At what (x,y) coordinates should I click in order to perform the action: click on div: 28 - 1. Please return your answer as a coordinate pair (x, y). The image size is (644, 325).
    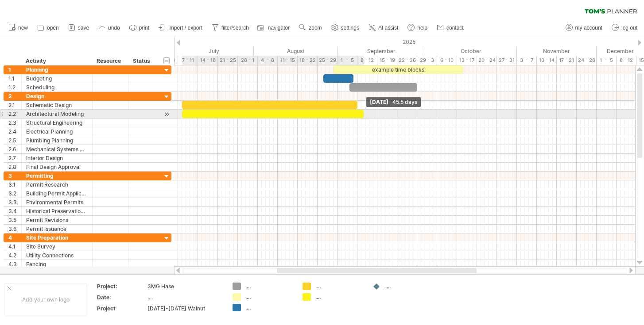
    Looking at the image, I should click on (248, 60).